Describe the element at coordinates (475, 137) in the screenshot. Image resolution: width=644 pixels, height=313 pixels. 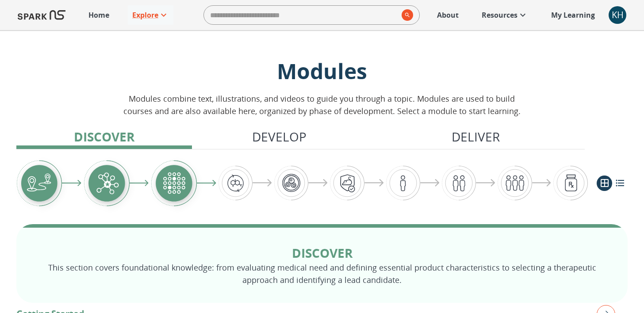
I see `p: Deliver` at that location.